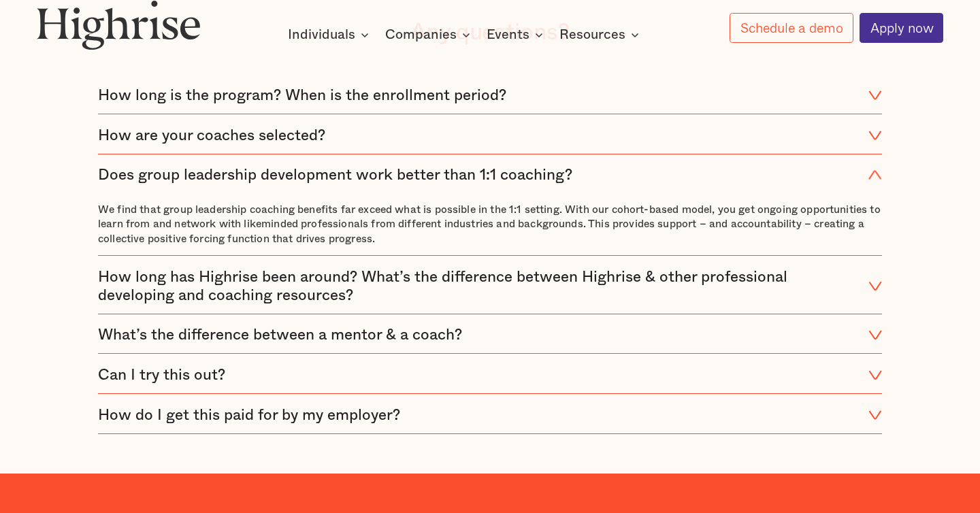  I want to click on a: Apply now, so click(901, 28).